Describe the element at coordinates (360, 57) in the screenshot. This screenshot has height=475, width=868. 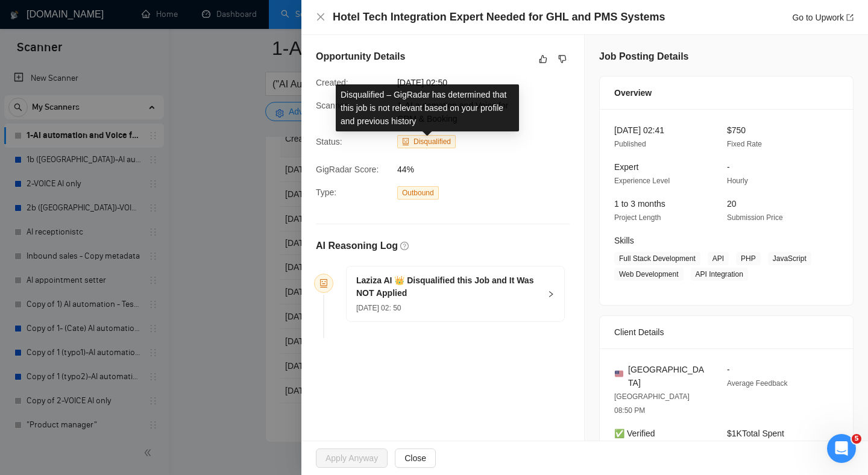
I see `h5: Opportunity Details` at that location.